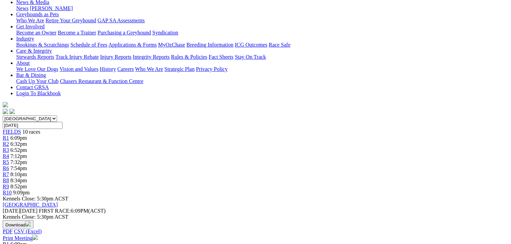  What do you see at coordinates (262, 8) in the screenshot?
I see `div: News & Media` at bounding box center [262, 8].